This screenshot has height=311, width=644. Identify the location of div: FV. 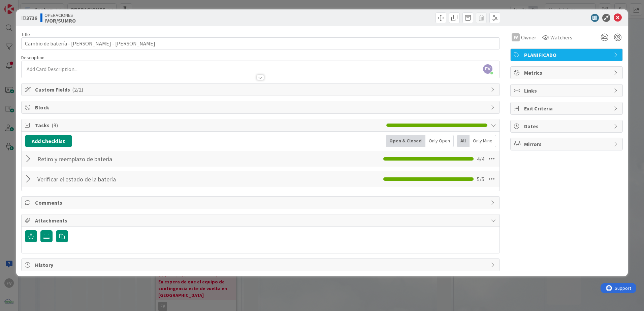
(515, 38).